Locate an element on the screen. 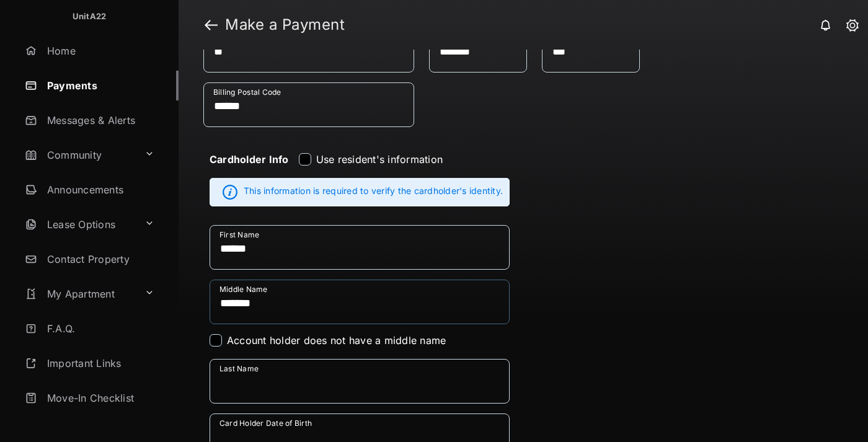  a: Home is located at coordinates (99, 51).